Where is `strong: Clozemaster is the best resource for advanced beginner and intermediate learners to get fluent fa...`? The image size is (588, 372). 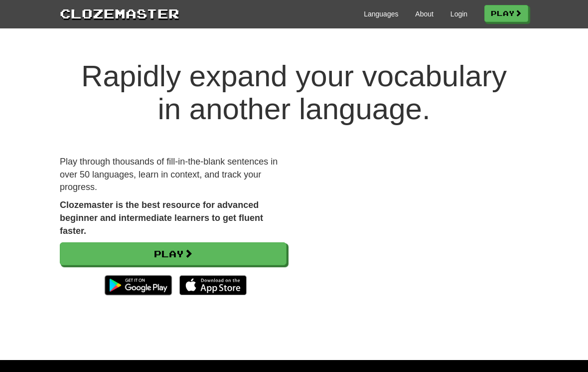 strong: Clozemaster is the best resource for advanced beginner and intermediate learners to get fluent fa... is located at coordinates (161, 217).